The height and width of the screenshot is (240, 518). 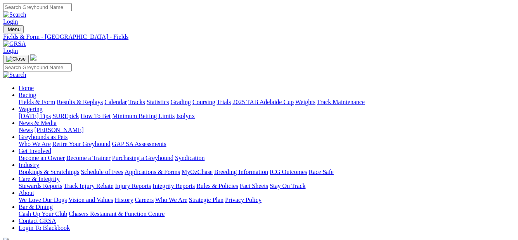 What do you see at coordinates (137, 102) in the screenshot?
I see `a: Tracks` at bounding box center [137, 102].